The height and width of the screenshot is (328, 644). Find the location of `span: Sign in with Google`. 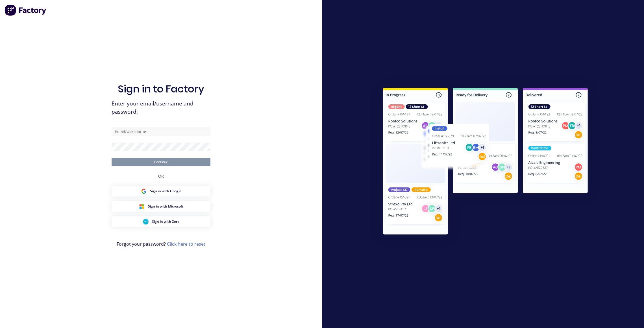

span: Sign in with Google is located at coordinates (166, 191).